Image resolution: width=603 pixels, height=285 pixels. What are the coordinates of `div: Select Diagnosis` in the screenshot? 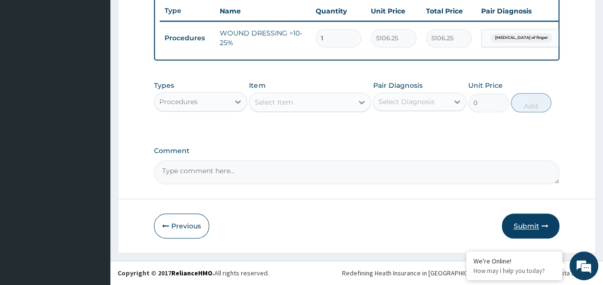 It's located at (406, 102).